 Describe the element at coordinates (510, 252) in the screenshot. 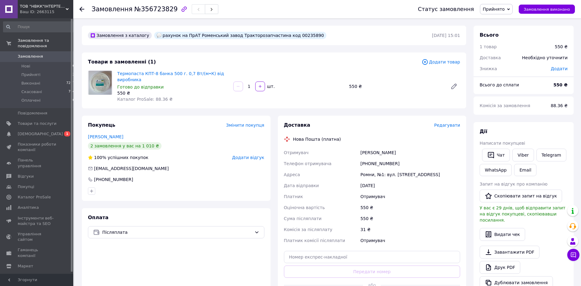

I see `a: Завантажити PDF` at that location.